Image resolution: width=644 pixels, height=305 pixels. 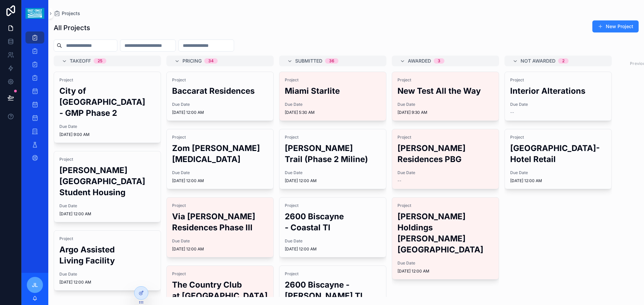 I want to click on button: New Project, so click(x=616, y=27).